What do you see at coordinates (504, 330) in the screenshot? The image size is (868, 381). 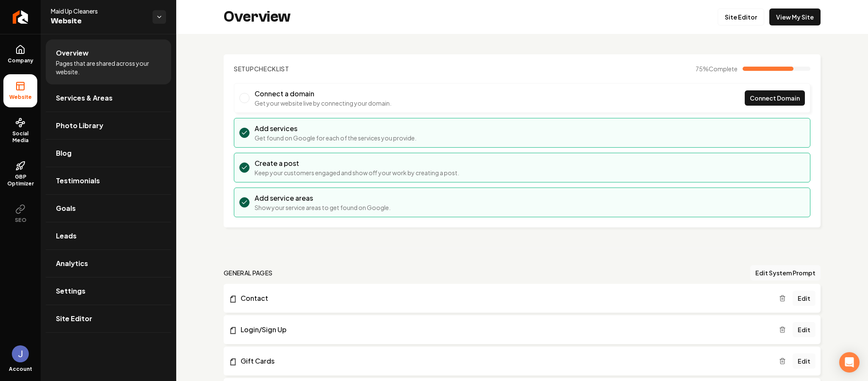 I see `a: Login/Sign Up` at bounding box center [504, 330].